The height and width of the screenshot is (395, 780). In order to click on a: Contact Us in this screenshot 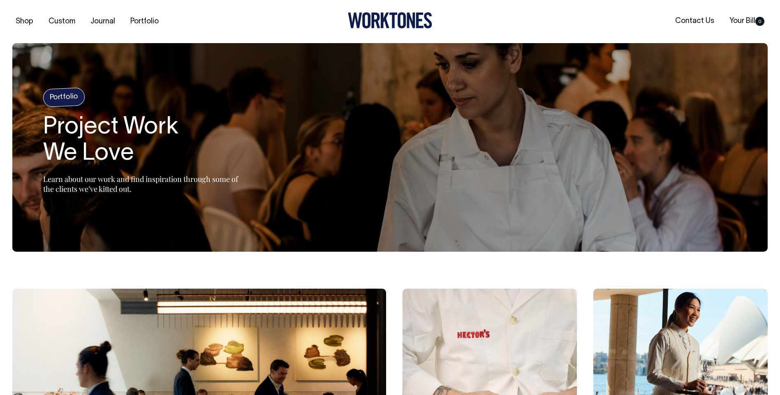, I will do `click(694, 21)`.